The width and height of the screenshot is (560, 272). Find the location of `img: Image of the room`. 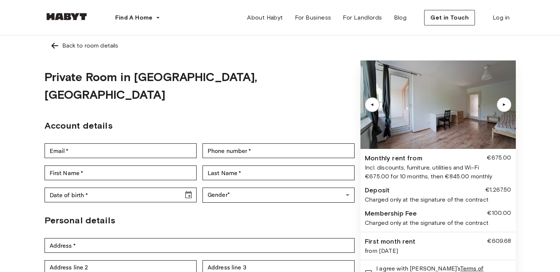

img: Image of the room is located at coordinates (438, 105).